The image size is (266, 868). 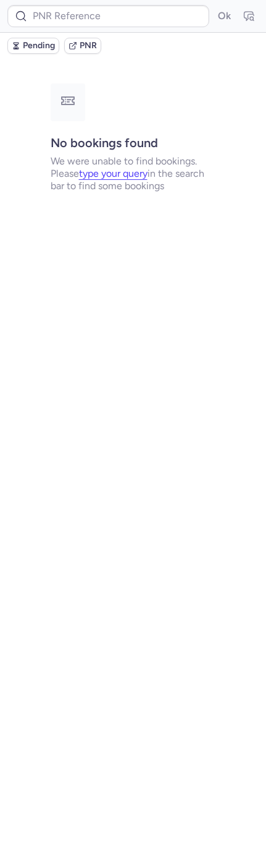 I want to click on p: Please in the search bar to find some bookings, so click(x=134, y=180).